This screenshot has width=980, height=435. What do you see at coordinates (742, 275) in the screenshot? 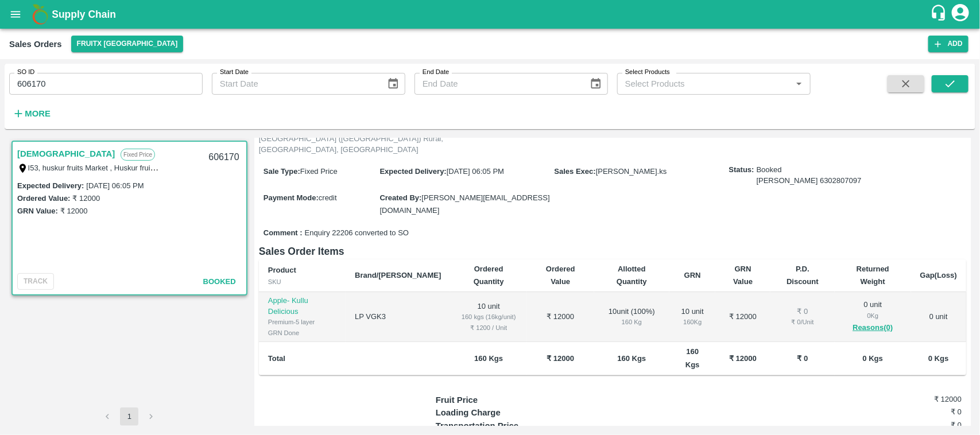
I see `b: GRN Value` at bounding box center [742, 275].